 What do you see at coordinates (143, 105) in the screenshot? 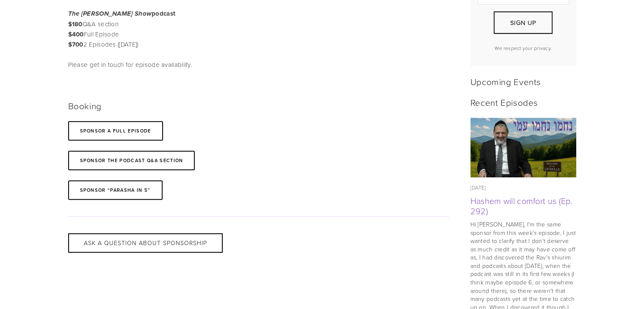
I see `h2: Booking` at bounding box center [143, 105].